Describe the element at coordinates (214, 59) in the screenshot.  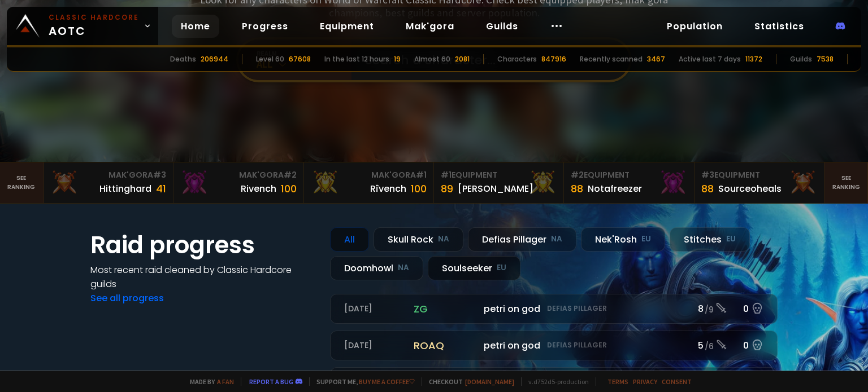
I see `div: 206944` at that location.